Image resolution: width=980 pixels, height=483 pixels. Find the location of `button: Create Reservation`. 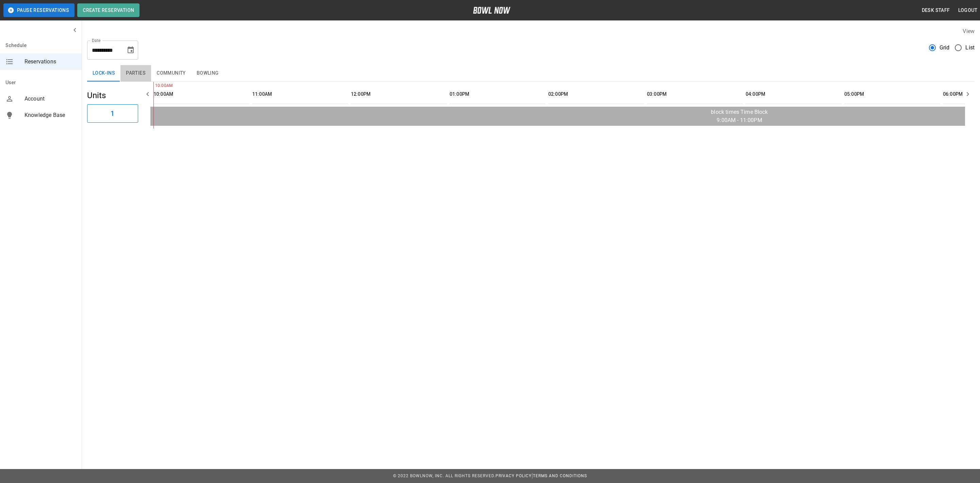

button: Create Reservation is located at coordinates (108, 10).